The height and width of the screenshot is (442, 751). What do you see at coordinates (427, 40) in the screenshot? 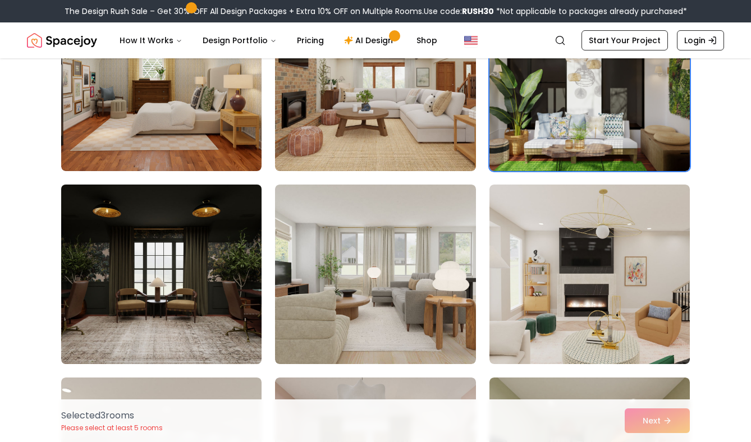
I see `a: Shop` at bounding box center [427, 40].